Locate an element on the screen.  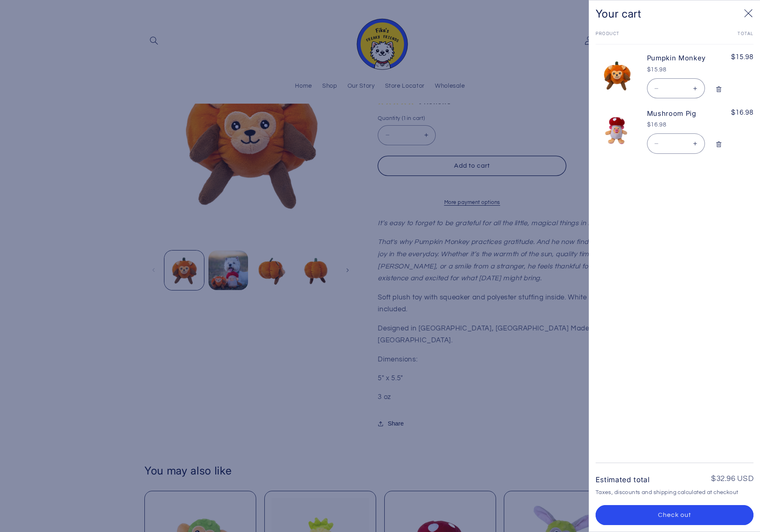
th: Total is located at coordinates (715, 38).